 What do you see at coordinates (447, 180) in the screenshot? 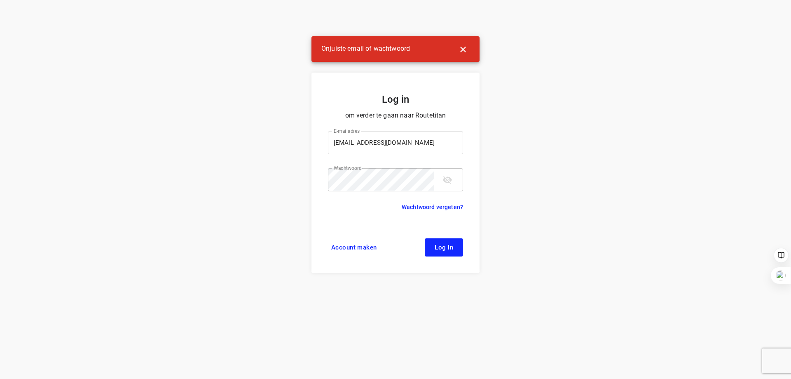
I see `button: toggle password visibility` at bounding box center [447, 180].